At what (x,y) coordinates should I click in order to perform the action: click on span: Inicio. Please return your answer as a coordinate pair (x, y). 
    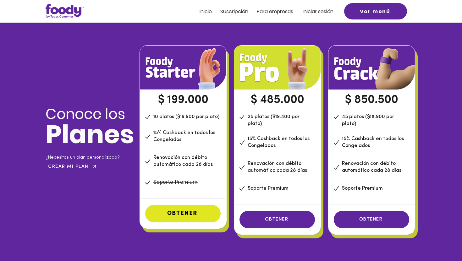
    Looking at the image, I should click on (206, 11).